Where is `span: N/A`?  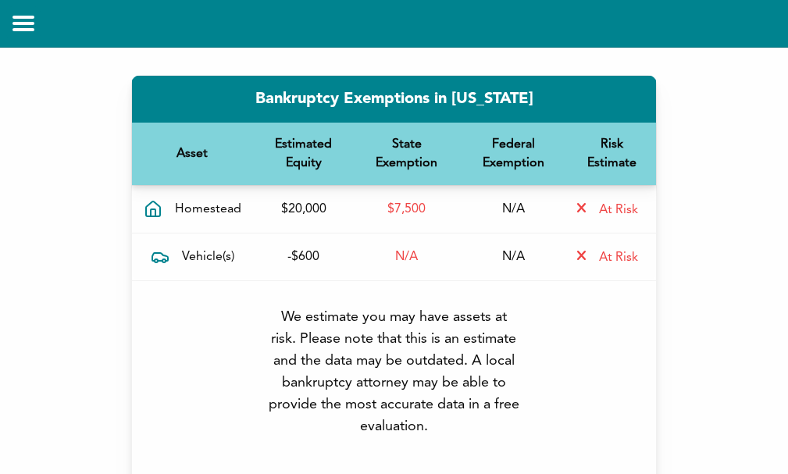 span: N/A is located at coordinates (406, 257).